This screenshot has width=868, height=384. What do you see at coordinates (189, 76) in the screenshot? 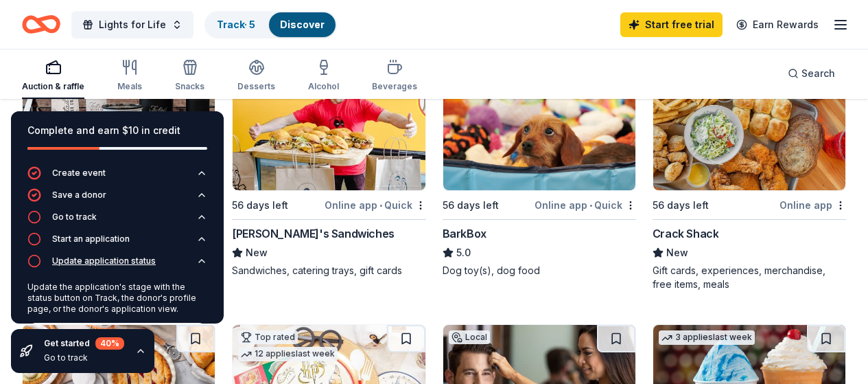
I see `button: Snacks` at bounding box center [189, 76].